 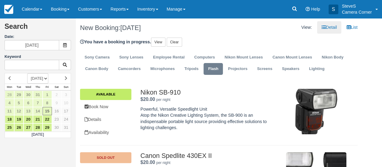 I want to click on h1: New Booking:, so click(x=147, y=28).